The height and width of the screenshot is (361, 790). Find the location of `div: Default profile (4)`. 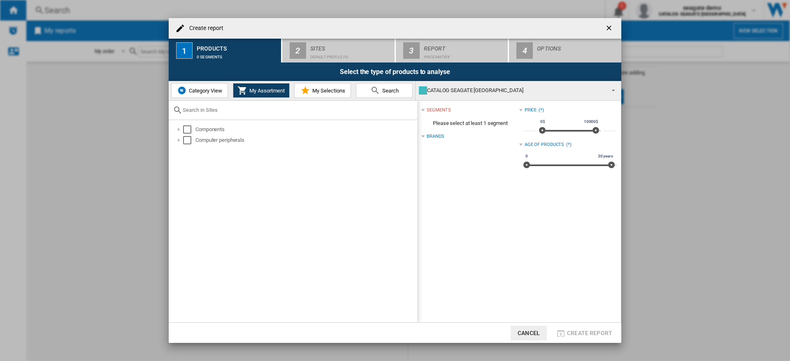

div: Default profile (4) is located at coordinates (351, 55).